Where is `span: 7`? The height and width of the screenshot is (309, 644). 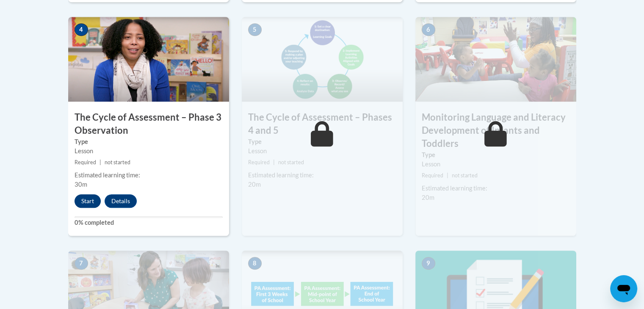 span: 7 is located at coordinates (81, 264).